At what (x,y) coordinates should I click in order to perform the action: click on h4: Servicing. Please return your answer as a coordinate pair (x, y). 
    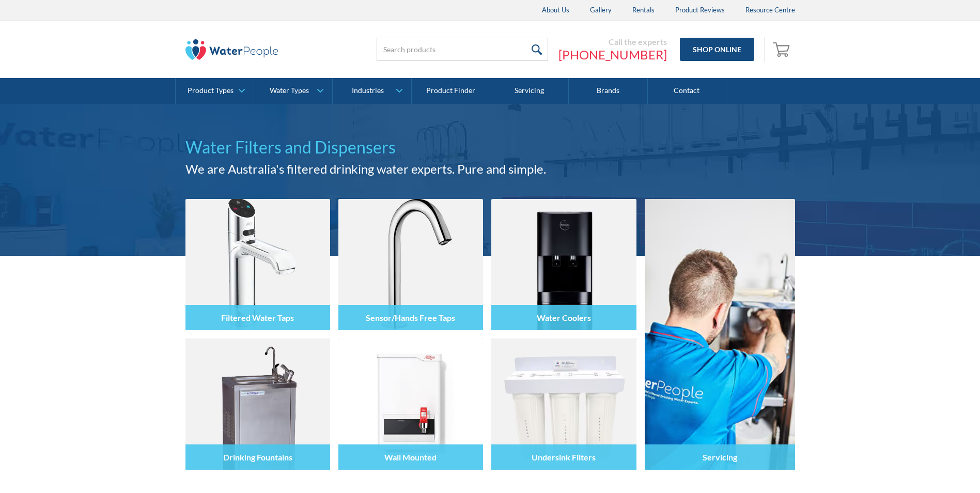
    Looking at the image, I should click on (720, 456).